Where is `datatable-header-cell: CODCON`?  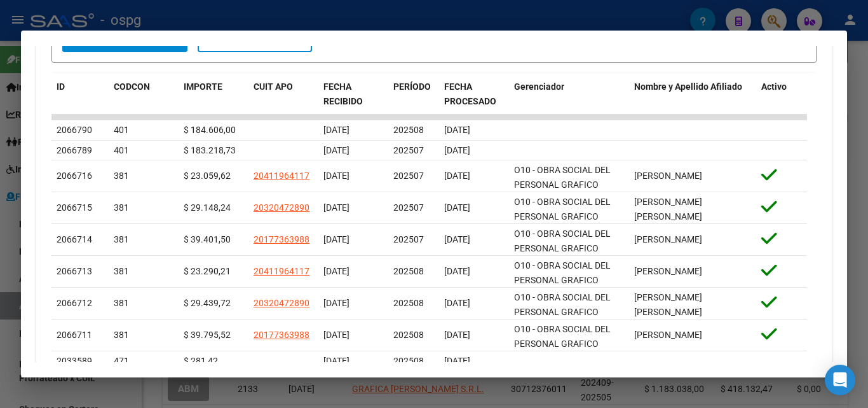
datatable-header-cell: CODCON is located at coordinates (131, 94).